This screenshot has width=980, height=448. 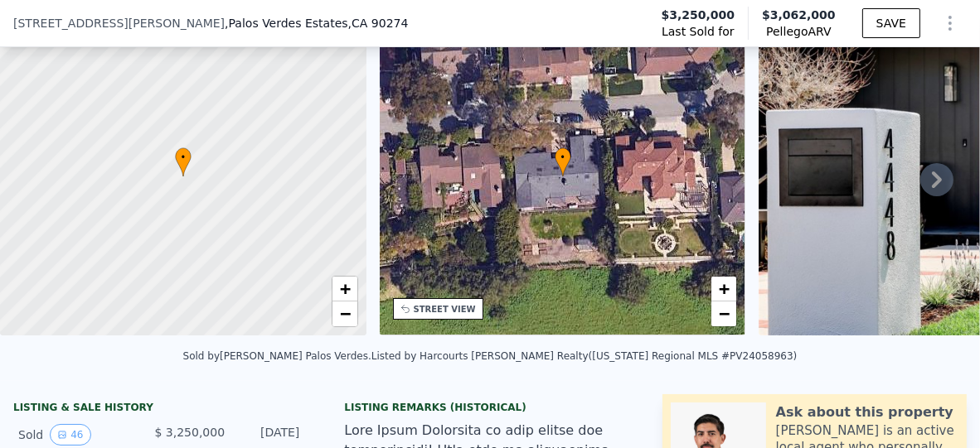 What do you see at coordinates (864, 412) in the screenshot?
I see `div: Ask about this property` at bounding box center [864, 412].